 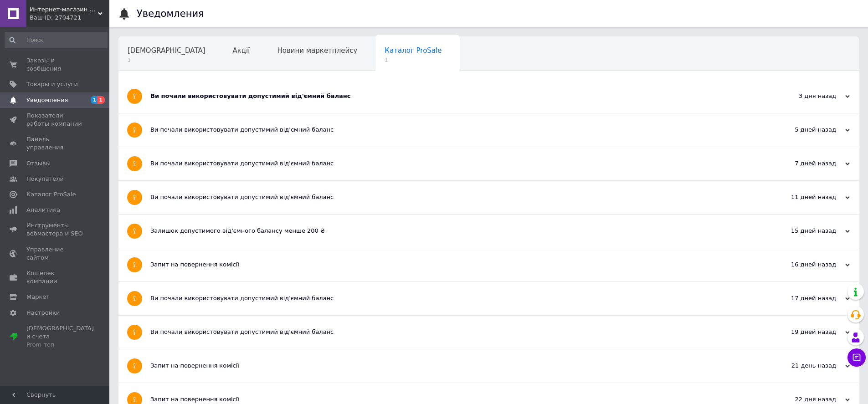 I want to click on span: Заказы и сообщения, so click(x=55, y=64).